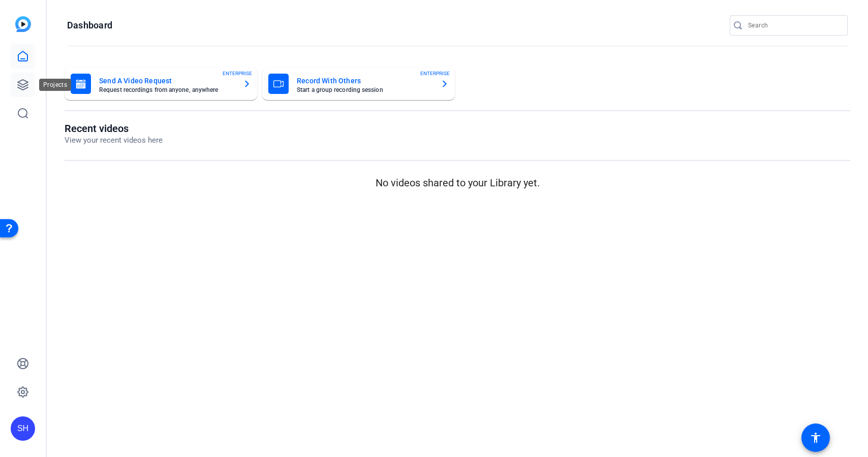 This screenshot has height=457, width=868. Describe the element at coordinates (160, 84) in the screenshot. I see `button: Send A Video RequestRequest recordings from anyone, anywhereENTERPRISE` at that location.